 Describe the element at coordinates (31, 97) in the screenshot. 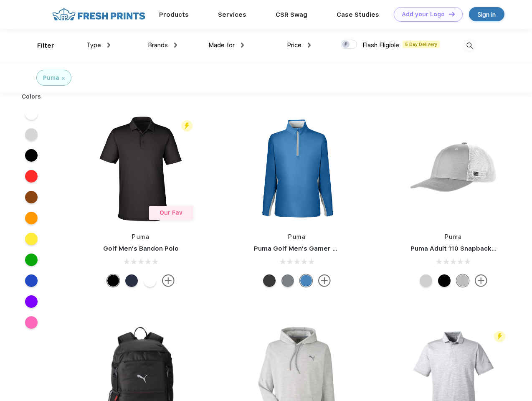

I see `div: Colors` at that location.